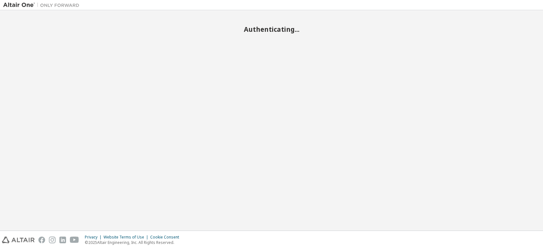  I want to click on img: facebook.svg, so click(42, 239).